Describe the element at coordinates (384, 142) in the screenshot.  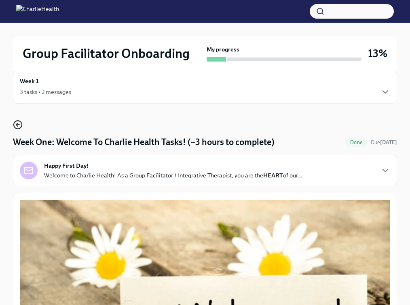
I see `span: Due` at that location.